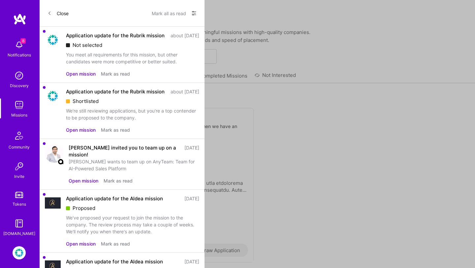 This screenshot has height=268, width=475. I want to click on div: Tokens, so click(19, 204).